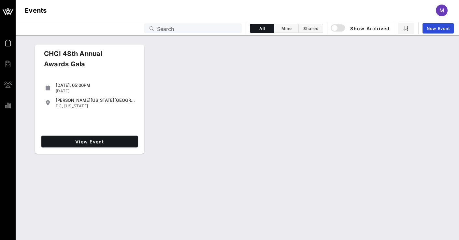 This screenshot has width=459, height=240. Describe the element at coordinates (286, 28) in the screenshot. I see `button: Mine` at that location.